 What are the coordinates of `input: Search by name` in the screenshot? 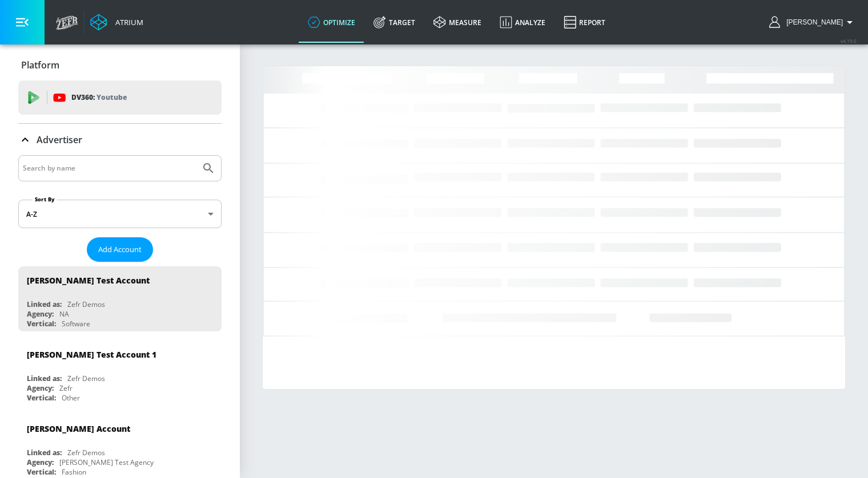 It's located at (109, 168).